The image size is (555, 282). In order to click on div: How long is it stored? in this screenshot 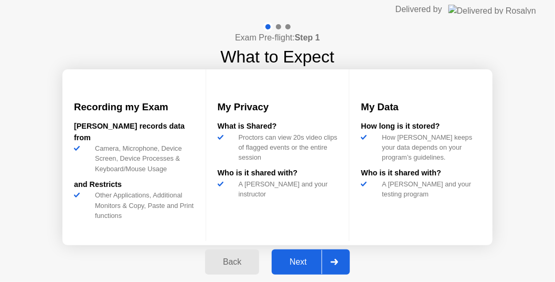, I will do `click(421, 126)`.